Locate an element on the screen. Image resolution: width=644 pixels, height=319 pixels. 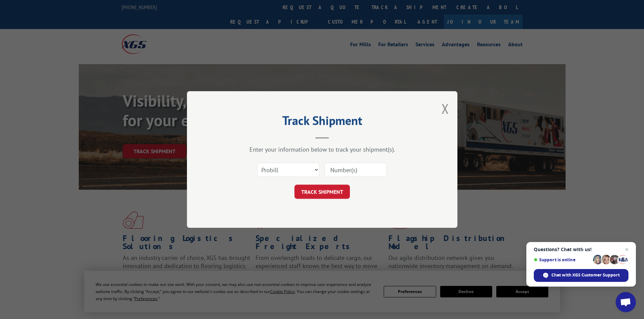
input: Number(s) is located at coordinates (356, 170).